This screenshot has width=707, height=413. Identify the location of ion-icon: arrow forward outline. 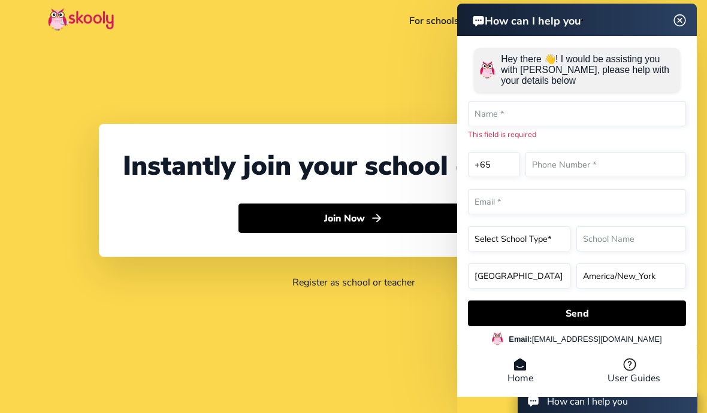
(376, 218).